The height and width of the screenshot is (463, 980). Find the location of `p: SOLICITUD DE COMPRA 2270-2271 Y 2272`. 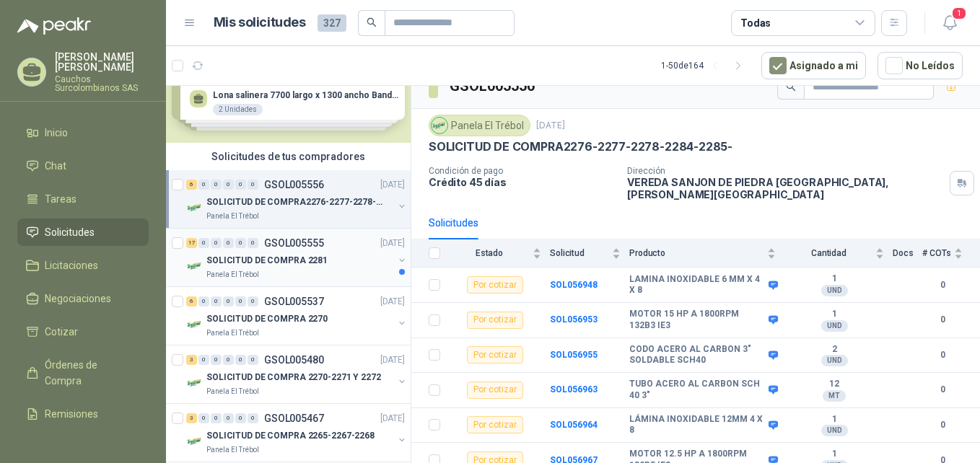

p: SOLICITUD DE COMPRA 2270-2271 Y 2272 is located at coordinates (294, 377).